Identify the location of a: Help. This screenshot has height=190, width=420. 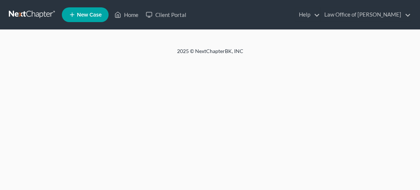
(307, 15).